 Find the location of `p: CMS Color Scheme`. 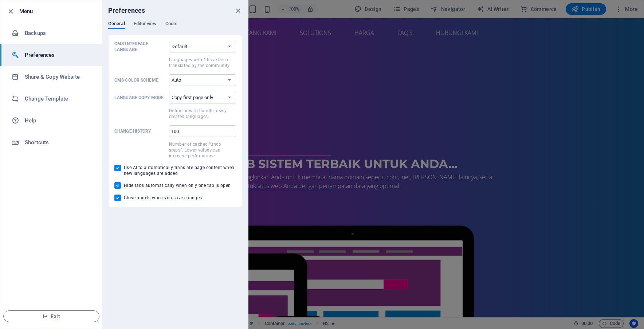

p: CMS Color Scheme is located at coordinates (140, 80).